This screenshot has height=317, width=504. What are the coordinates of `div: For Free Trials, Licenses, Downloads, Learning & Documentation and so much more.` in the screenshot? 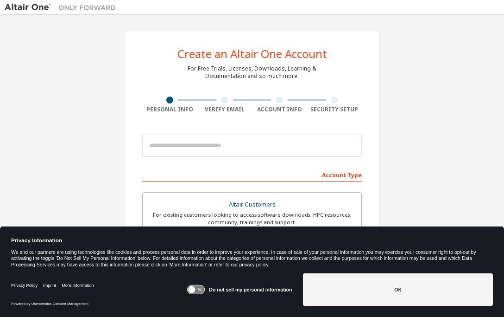 It's located at (252, 72).